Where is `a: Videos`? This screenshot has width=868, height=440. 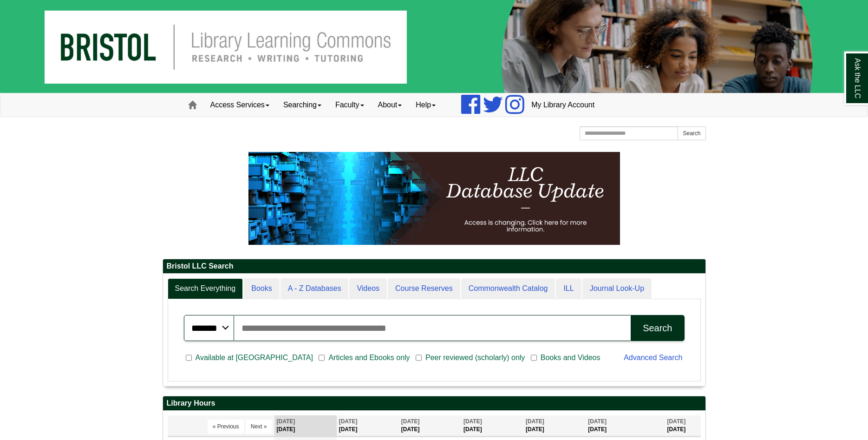
a: Videos is located at coordinates (368, 288).